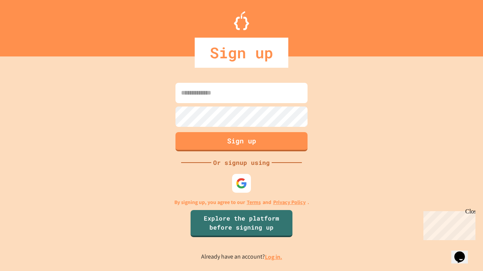 This screenshot has height=271, width=483. Describe the element at coordinates (241, 142) in the screenshot. I see `button: Sign up` at that location.